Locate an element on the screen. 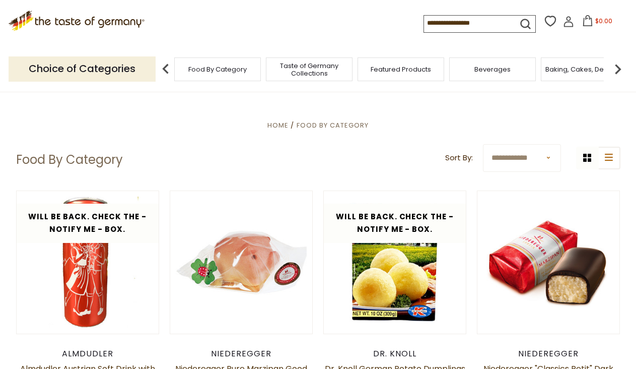 The width and height of the screenshot is (636, 369). span: Taste of Germany Collections is located at coordinates (309, 69).